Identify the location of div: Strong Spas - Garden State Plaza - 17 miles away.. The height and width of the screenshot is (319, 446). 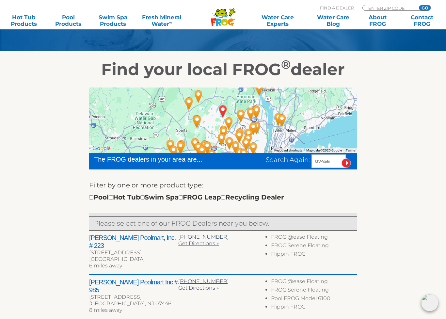
(248, 140).